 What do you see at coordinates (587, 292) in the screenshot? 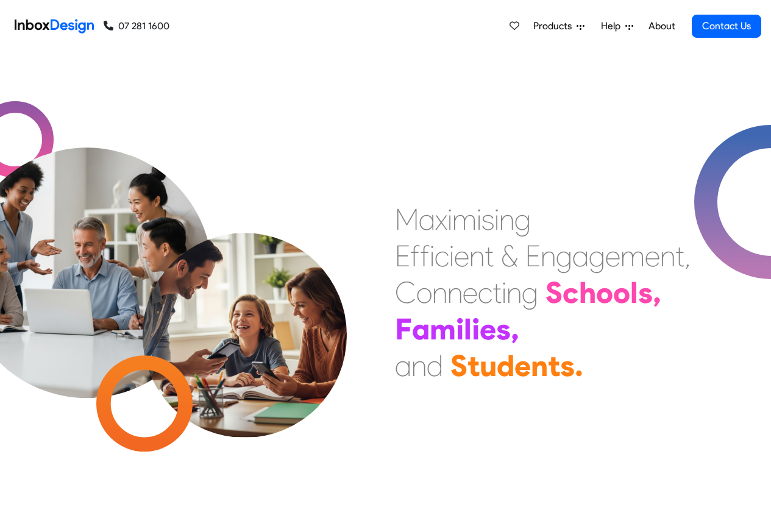
I see `div: h` at bounding box center [587, 292].